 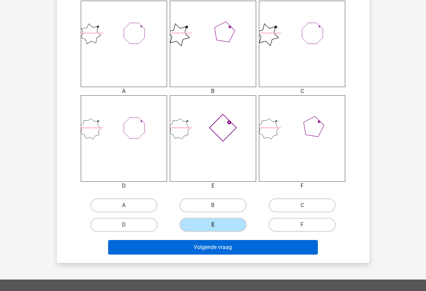 I want to click on div: F, so click(x=302, y=186).